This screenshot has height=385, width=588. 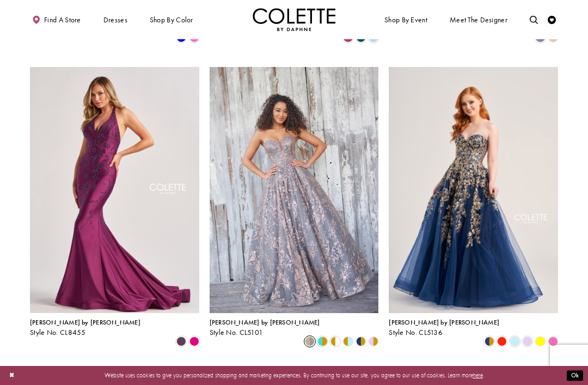 What do you see at coordinates (534, 20) in the screenshot?
I see `a: Toggle search` at bounding box center [534, 20].